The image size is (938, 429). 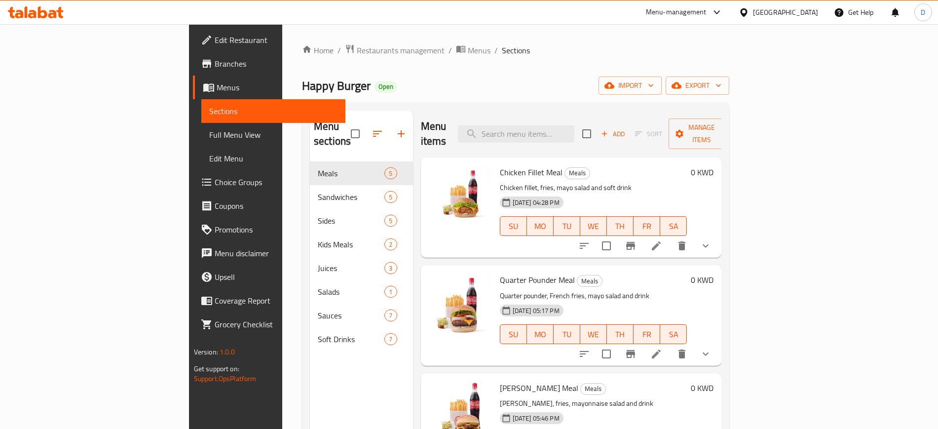 I want to click on button: delete, so click(x=682, y=354).